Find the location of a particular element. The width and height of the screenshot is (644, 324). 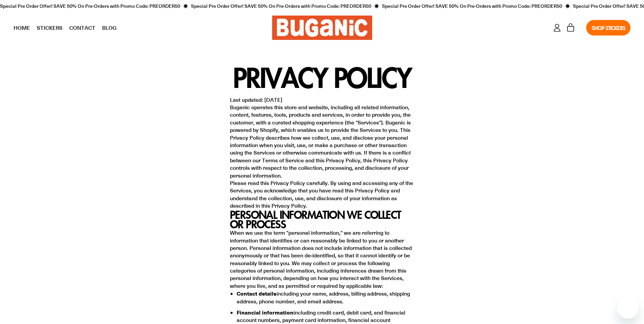

a: Stickers is located at coordinates (50, 28).